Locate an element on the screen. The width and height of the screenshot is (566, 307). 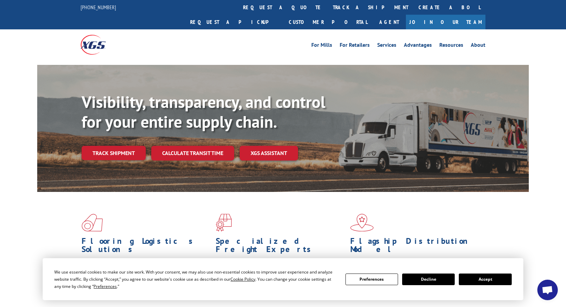
div: Open chat is located at coordinates (548, 290).